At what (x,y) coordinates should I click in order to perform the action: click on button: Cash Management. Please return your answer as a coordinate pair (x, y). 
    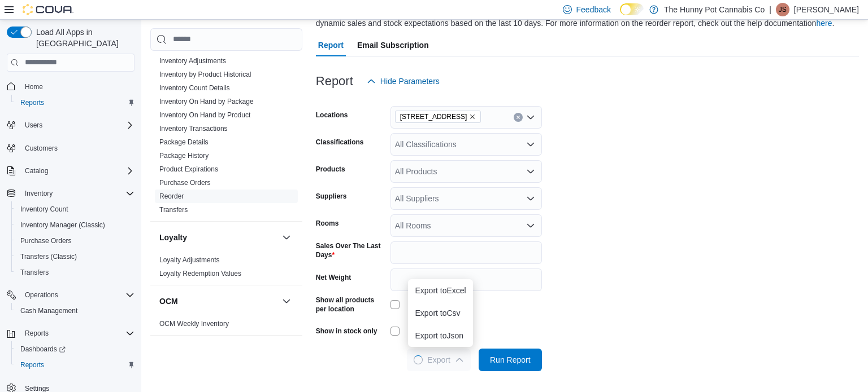
    Looking at the image, I should click on (75, 311).